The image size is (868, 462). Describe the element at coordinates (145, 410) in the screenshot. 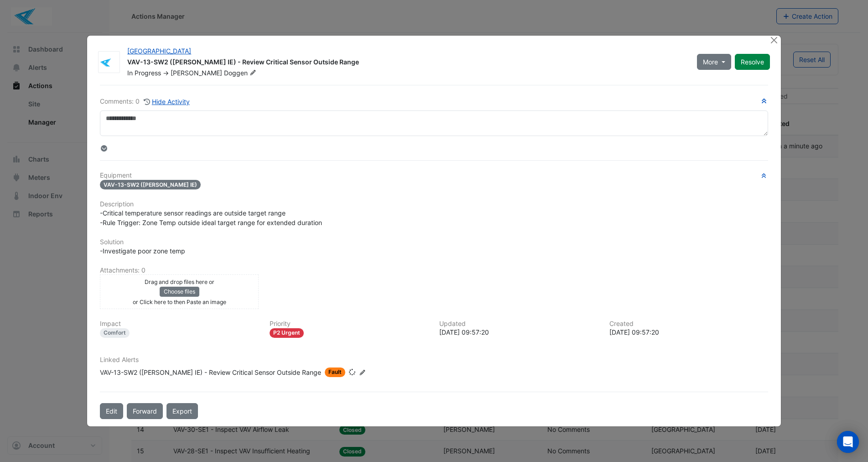

I see `button: Forward` at that location.